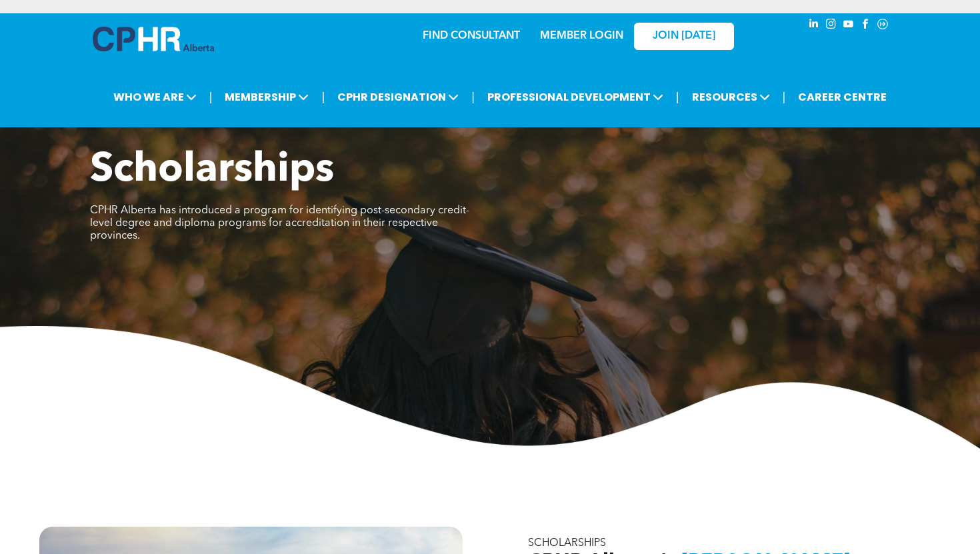  Describe the element at coordinates (882, 25) in the screenshot. I see `a: Social network` at that location.